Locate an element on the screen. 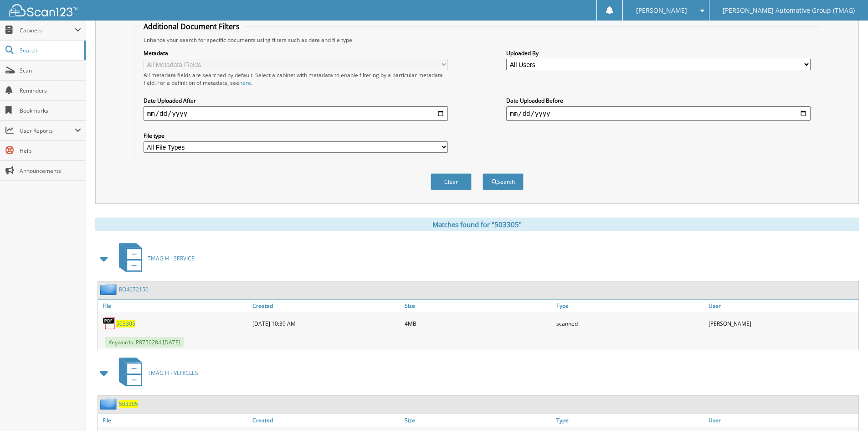  legend: Additional Document Filters is located at coordinates (191, 26).